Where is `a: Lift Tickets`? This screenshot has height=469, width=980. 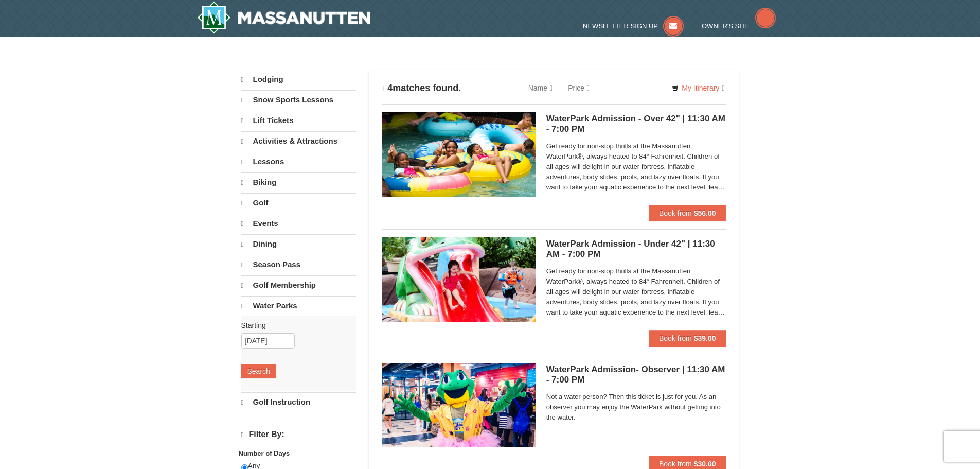
a: Lift Tickets is located at coordinates (299, 120).